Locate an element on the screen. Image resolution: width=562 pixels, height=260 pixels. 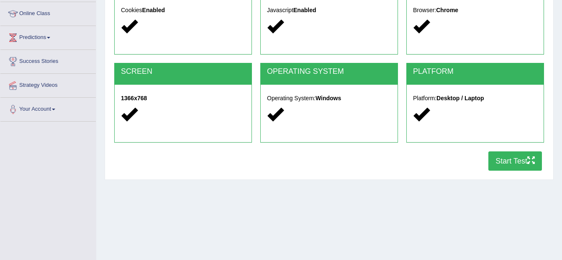
a: Success Stories is located at coordinates (48, 60).